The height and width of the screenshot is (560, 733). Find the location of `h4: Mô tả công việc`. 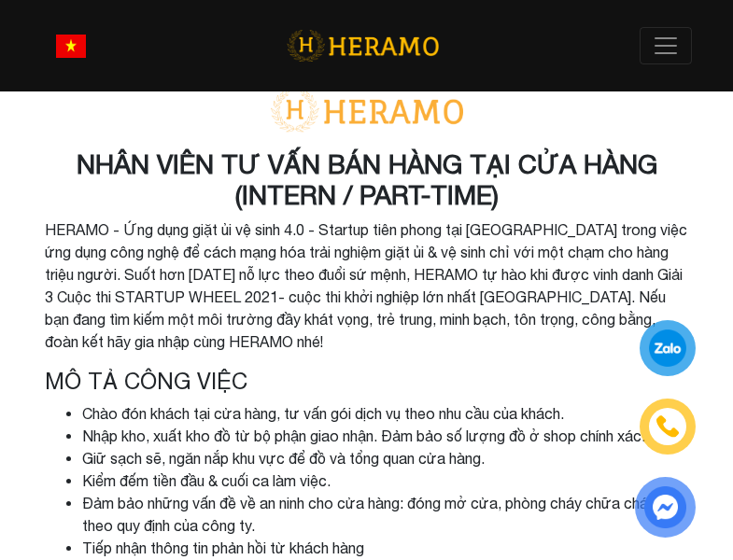

h4: Mô tả công việc is located at coordinates (367, 381).